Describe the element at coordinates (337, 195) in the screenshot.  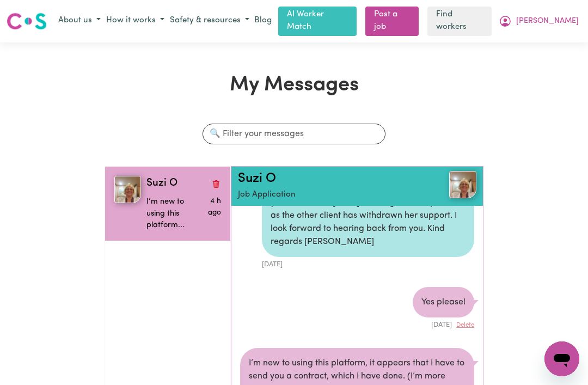
I see `p: Job Application` at that location.